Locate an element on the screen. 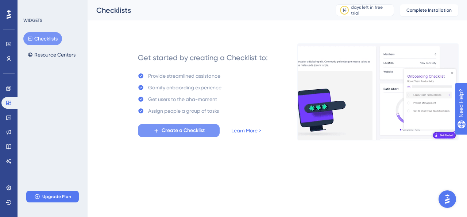 This screenshot has width=467, height=217. a: Learn More > is located at coordinates (246, 131).